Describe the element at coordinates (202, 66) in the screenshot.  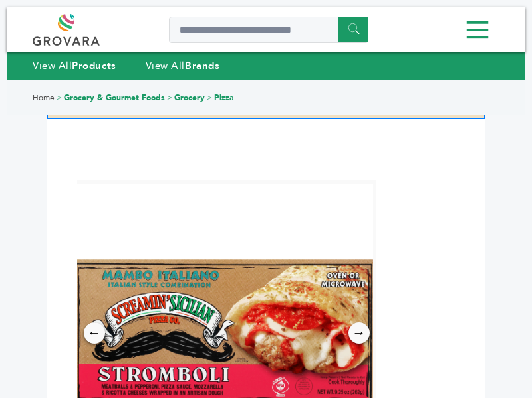
I see `strong: Brands` at that location.